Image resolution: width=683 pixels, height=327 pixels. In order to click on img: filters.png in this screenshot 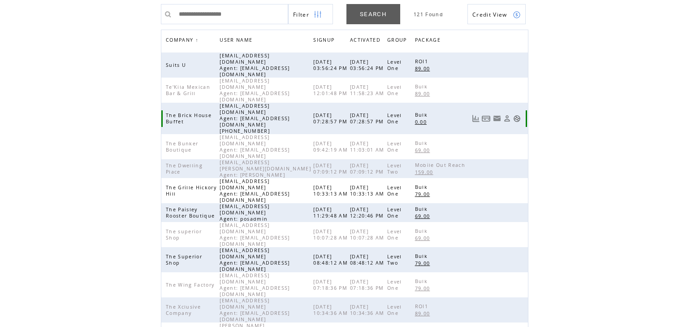, I will do `click(318, 14)`.